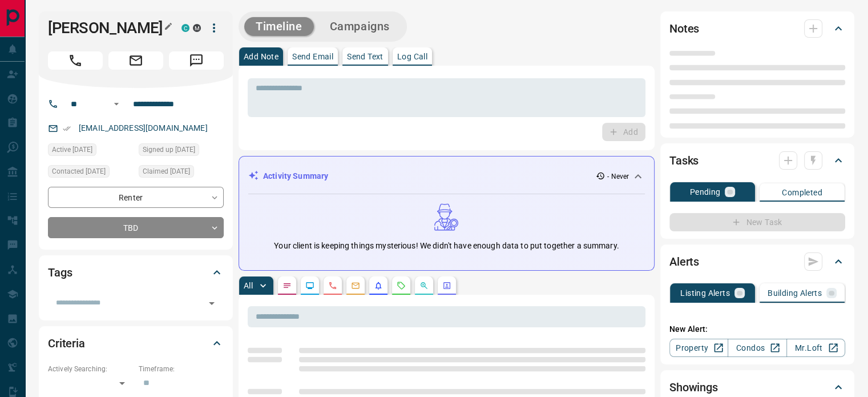  What do you see at coordinates (333, 286) in the screenshot?
I see `svg: Calls` at bounding box center [333, 286].